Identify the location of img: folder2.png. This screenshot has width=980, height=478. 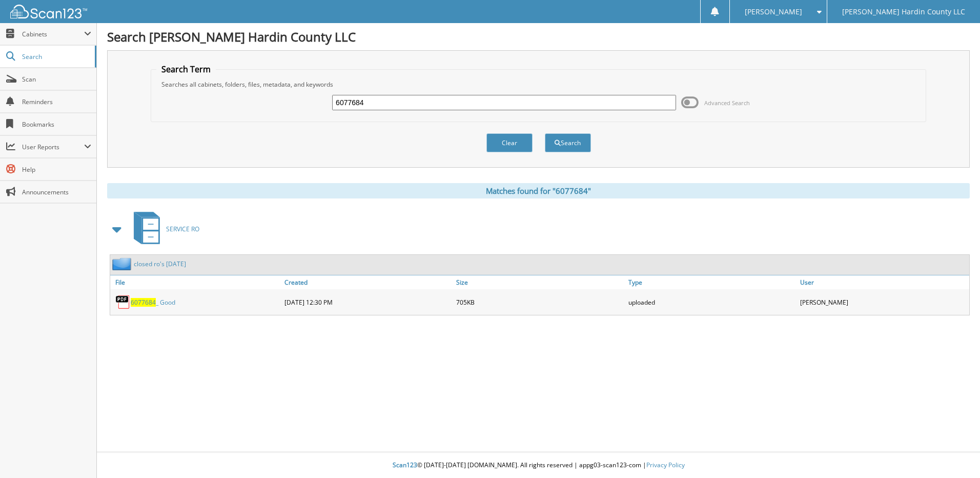
(123, 264).